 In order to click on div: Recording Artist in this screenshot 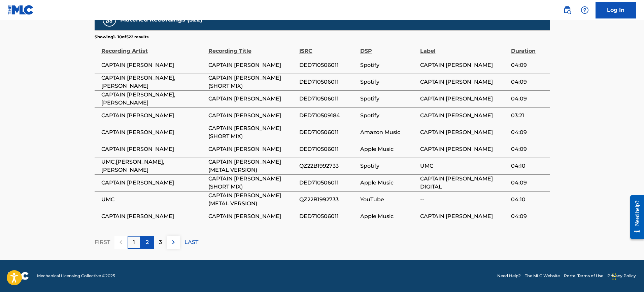, I will do `click(153, 47)`.